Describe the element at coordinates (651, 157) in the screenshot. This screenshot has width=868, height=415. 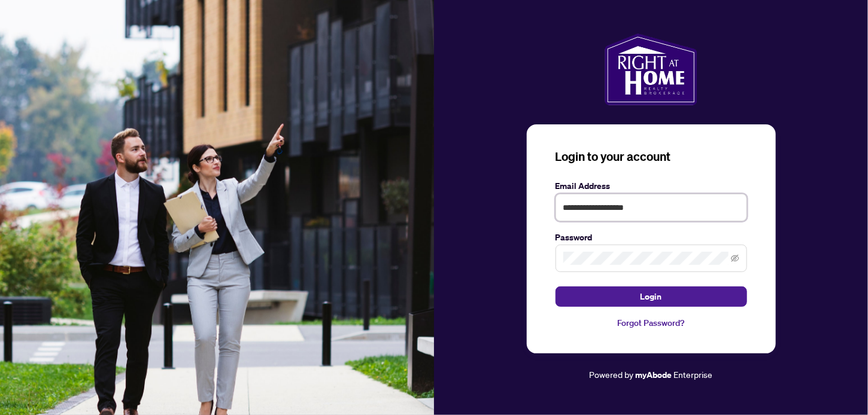
I see `h3: Login to your account` at that location.